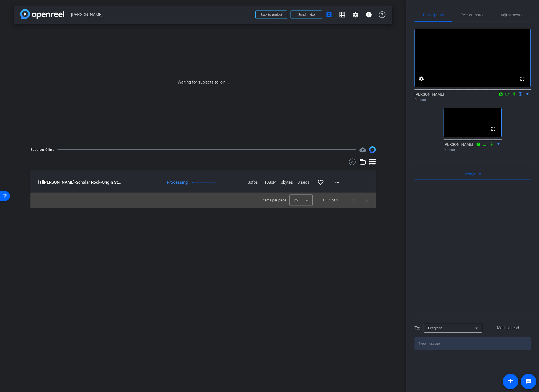 The width and height of the screenshot is (539, 392). I want to click on mat-icon: grid_on, so click(342, 15).